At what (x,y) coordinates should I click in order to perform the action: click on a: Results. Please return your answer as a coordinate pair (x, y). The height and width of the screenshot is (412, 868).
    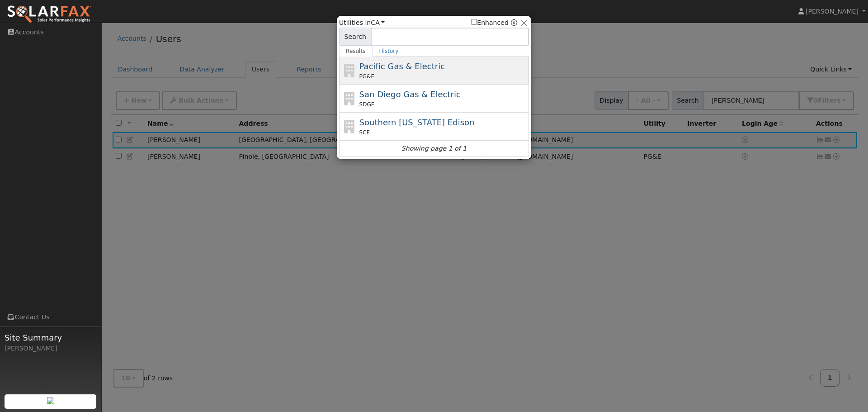
    Looking at the image, I should click on (356, 51).